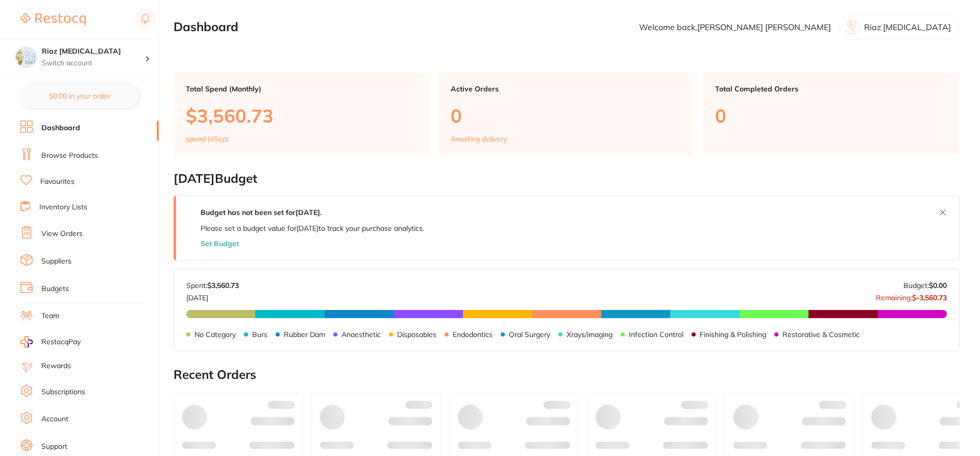 This screenshot has height=456, width=980. Describe the element at coordinates (529, 335) in the screenshot. I see `p: Oral Surgery` at that location.